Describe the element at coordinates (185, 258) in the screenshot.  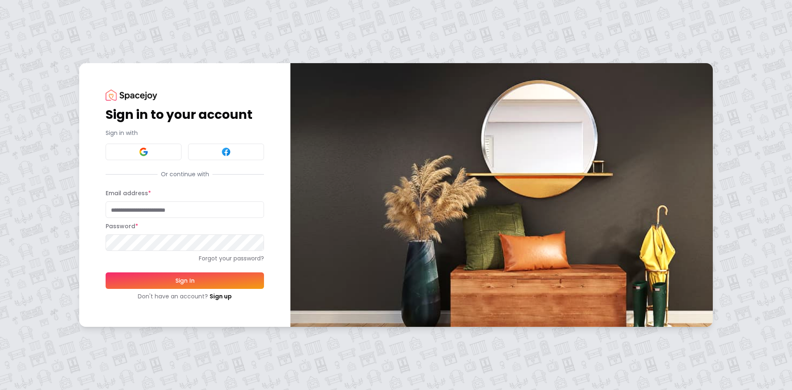
I see `a: Forgot your password?` at that location.